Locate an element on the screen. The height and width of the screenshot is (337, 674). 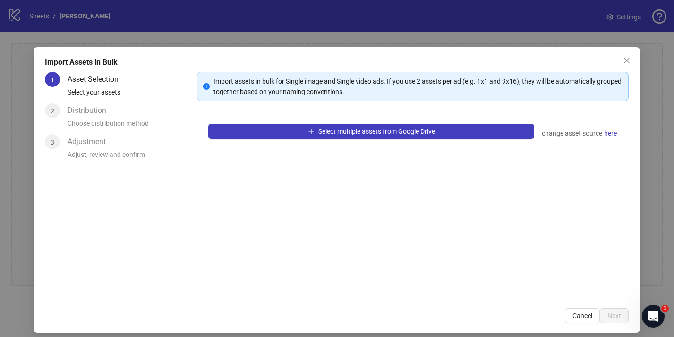
button: Next is located at coordinates (614, 315).